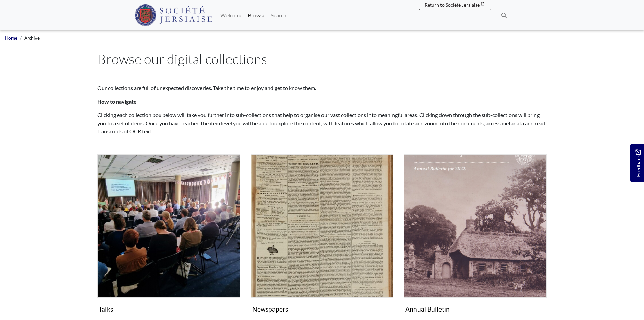 Image resolution: width=644 pixels, height=320 pixels. What do you see at coordinates (231, 15) in the screenshot?
I see `a: Welcome` at bounding box center [231, 15].